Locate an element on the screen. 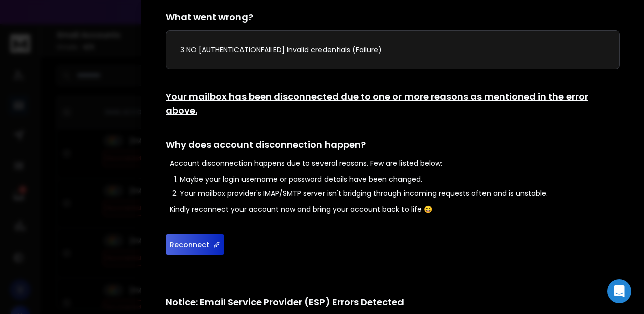 The image size is (644, 314). li: Maybe your login username or password details have been changed. is located at coordinates (399, 179).